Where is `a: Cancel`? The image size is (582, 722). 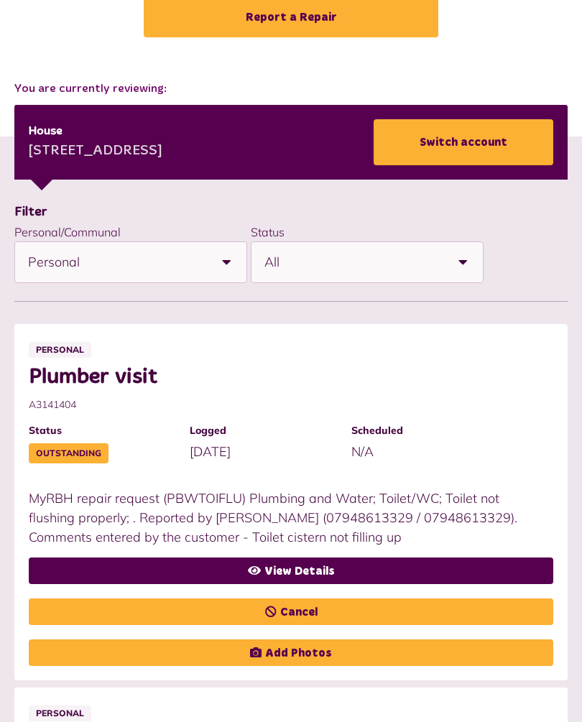 a: Cancel is located at coordinates (291, 612).